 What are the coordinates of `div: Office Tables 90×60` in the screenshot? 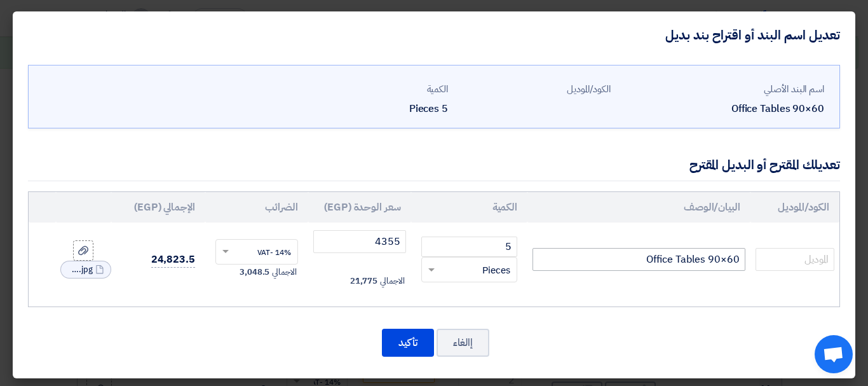 It's located at (723, 108).